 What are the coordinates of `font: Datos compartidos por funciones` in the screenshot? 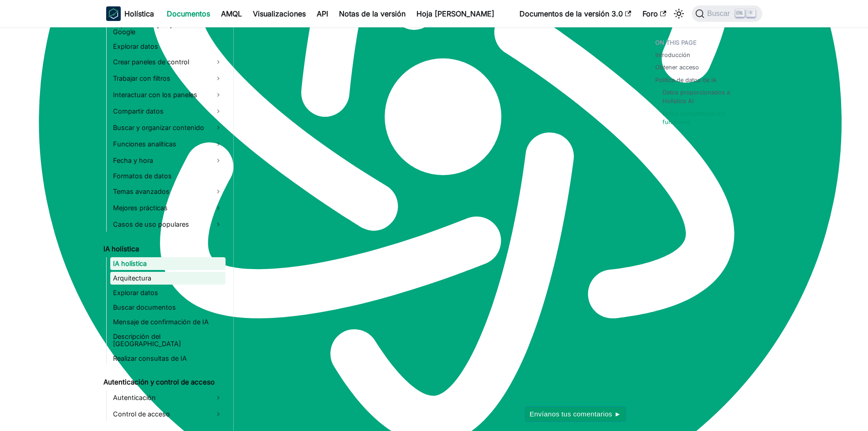 It's located at (694, 118).